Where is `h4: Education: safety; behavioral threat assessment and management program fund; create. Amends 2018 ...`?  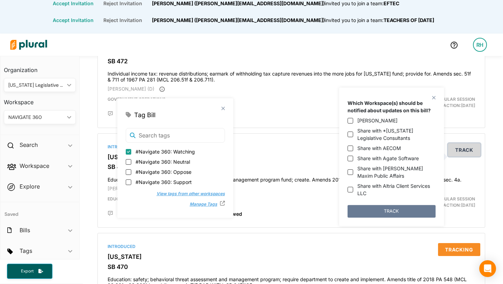
h4: Education: safety; behavioral threat assessment and management program fund; create. Amends 2018 ... is located at coordinates (291, 178).